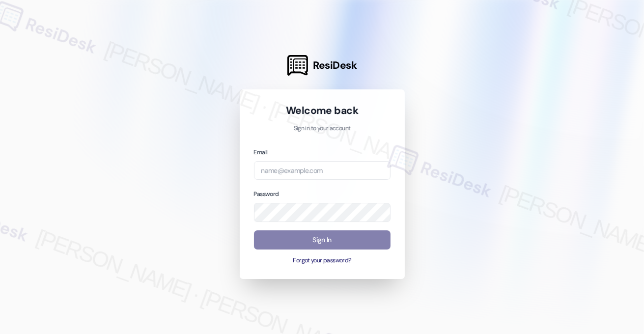 The height and width of the screenshot is (334, 644). Describe the element at coordinates (323, 110) in the screenshot. I see `h1: Welcome back` at that location.